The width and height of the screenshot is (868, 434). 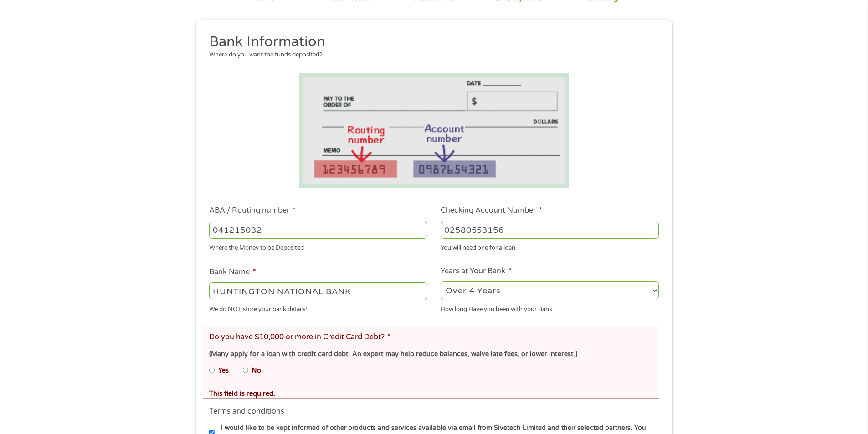 What do you see at coordinates (476, 271) in the screenshot?
I see `label: Years at Your Bank` at bounding box center [476, 271].